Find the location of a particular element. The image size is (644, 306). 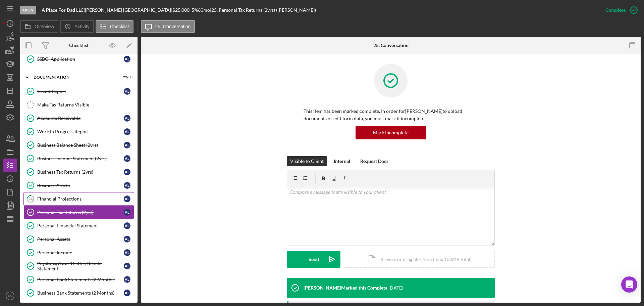

a: Work in Progress ReportAL is located at coordinates (79, 132).